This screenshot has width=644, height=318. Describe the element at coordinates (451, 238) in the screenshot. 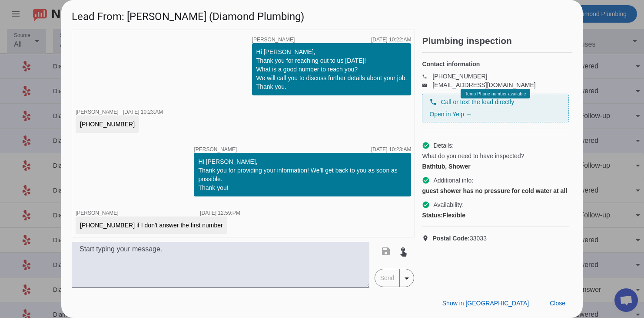

I see `strong: Postal Code:` at that location.